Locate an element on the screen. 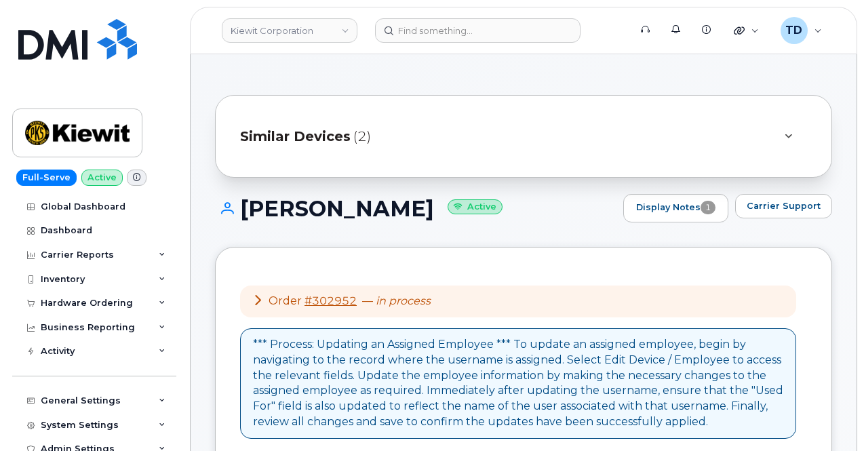  small: Active is located at coordinates (475, 207).